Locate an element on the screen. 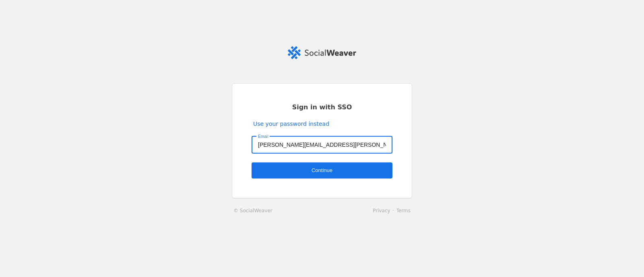 This screenshot has height=277, width=644. input: Email is located at coordinates (322, 145).